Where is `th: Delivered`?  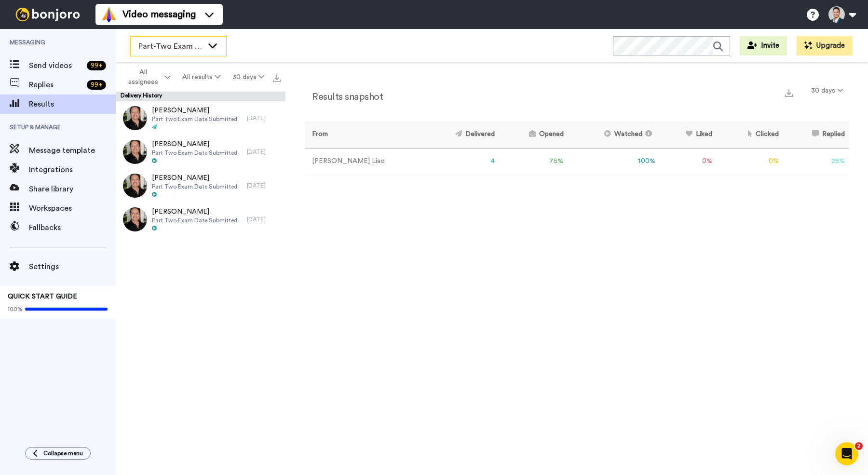 th: Delivered is located at coordinates (461, 135).